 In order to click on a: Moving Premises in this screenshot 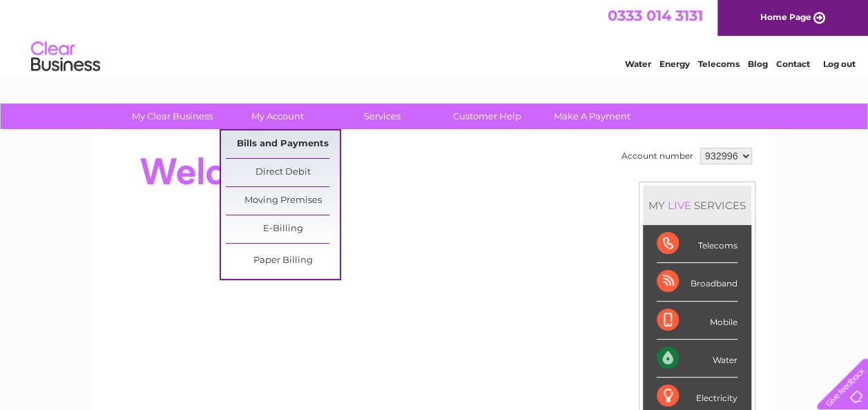, I will do `click(282, 201)`.